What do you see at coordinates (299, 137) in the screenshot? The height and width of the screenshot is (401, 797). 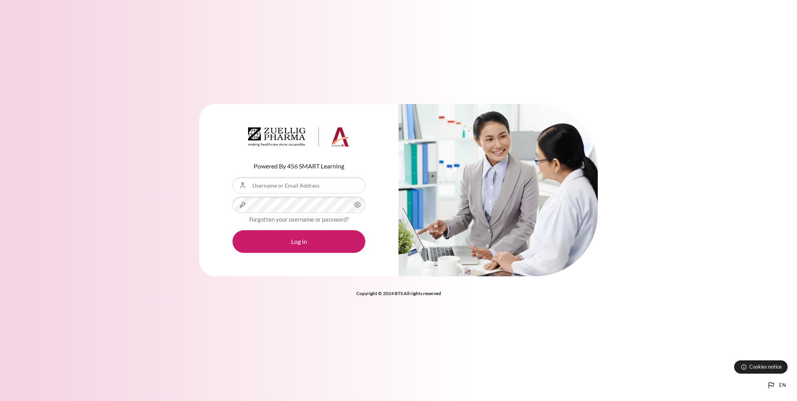 I see `img: Architeck` at bounding box center [299, 137].